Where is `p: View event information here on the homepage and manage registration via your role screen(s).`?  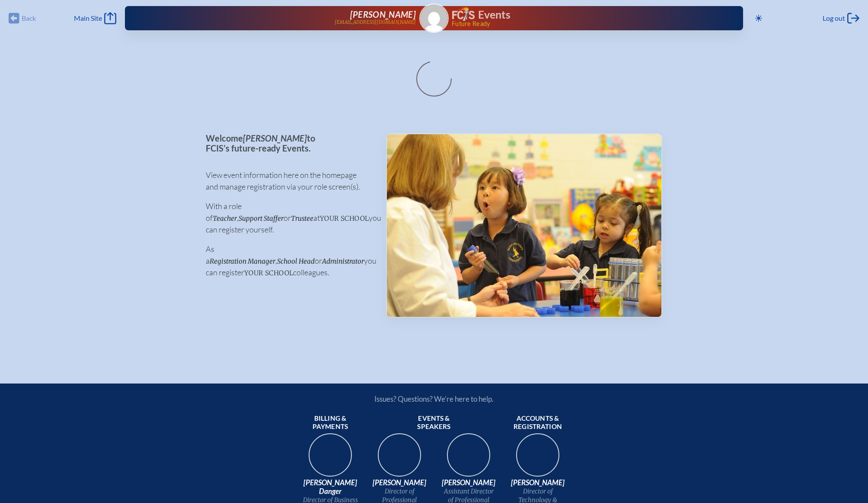 p: View event information here on the homepage and manage registration via your role screen(s). is located at coordinates (289, 181).